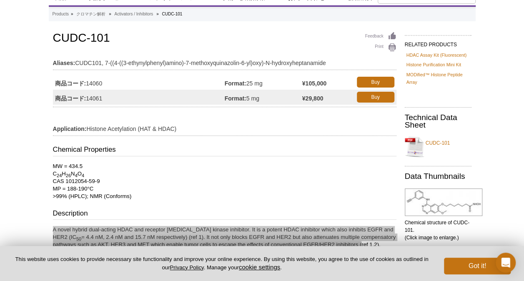  I want to click on a: Products, so click(60, 14).